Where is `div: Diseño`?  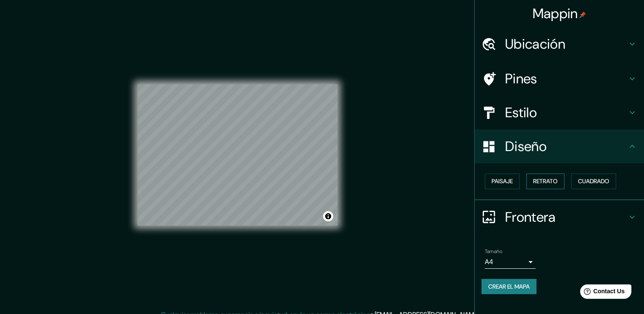
div: Diseño is located at coordinates (559, 146).